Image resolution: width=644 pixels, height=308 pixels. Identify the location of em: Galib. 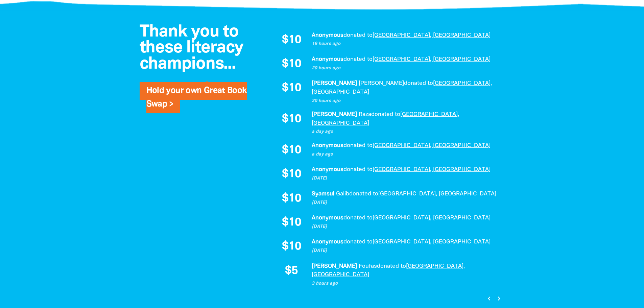
(342, 194).